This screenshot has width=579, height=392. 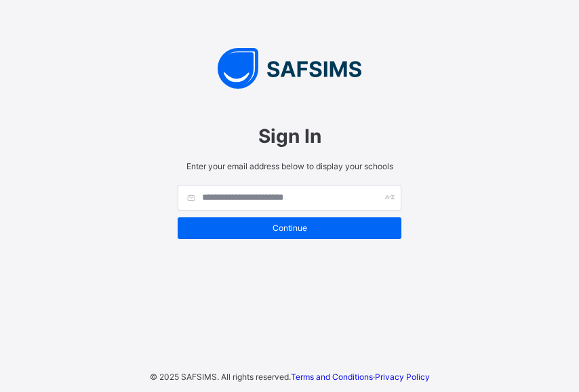 What do you see at coordinates (290, 166) in the screenshot?
I see `span: Enter your email address below to display your schools` at bounding box center [290, 166].